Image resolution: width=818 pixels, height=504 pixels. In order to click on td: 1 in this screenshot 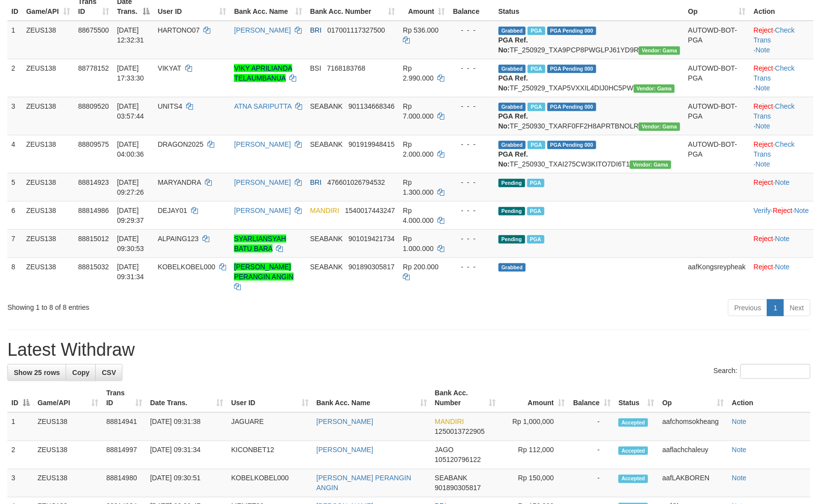, I will do `click(15, 40)`.